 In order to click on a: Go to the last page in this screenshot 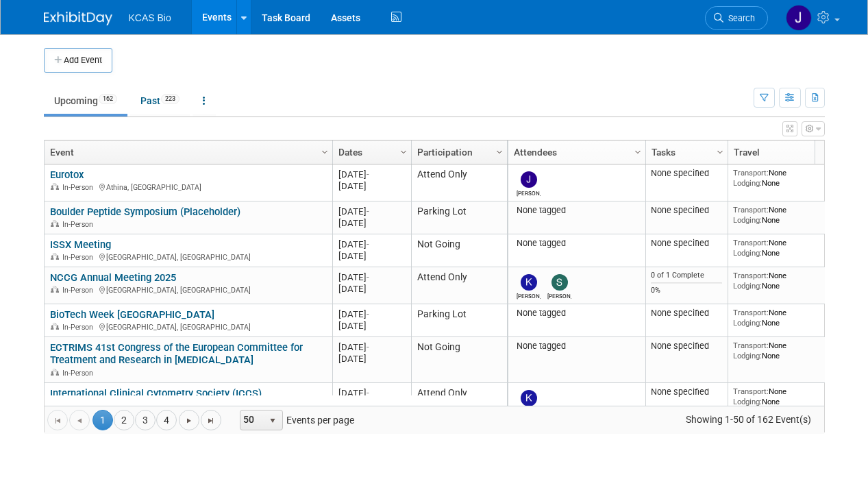, I will do `click(211, 420)`.